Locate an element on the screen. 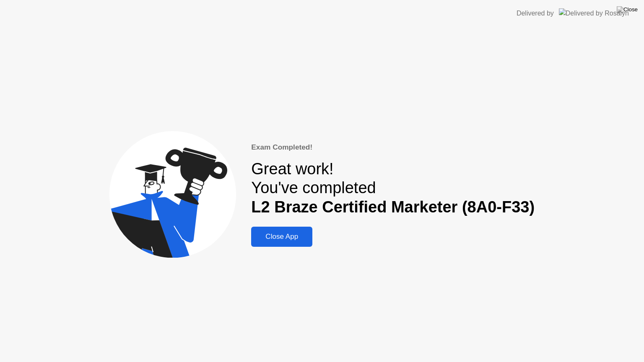 The image size is (644, 362). img: Delivered by Rosalyn is located at coordinates (593, 13).